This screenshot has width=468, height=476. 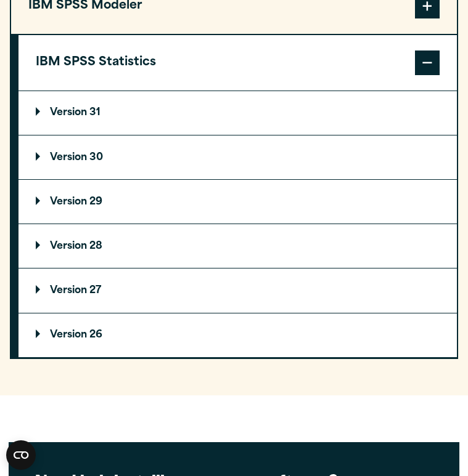 I want to click on p: Version 29, so click(x=69, y=202).